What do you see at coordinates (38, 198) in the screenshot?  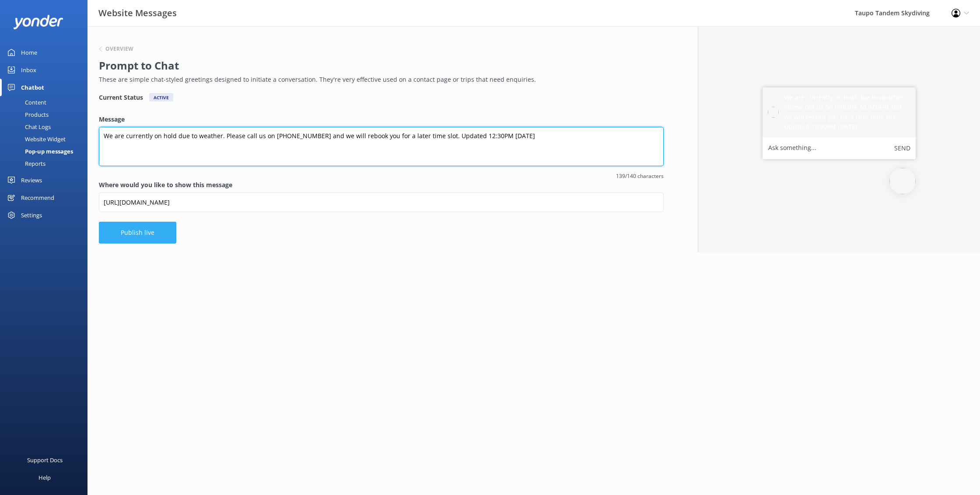 I see `div: Recommend` at bounding box center [38, 198].